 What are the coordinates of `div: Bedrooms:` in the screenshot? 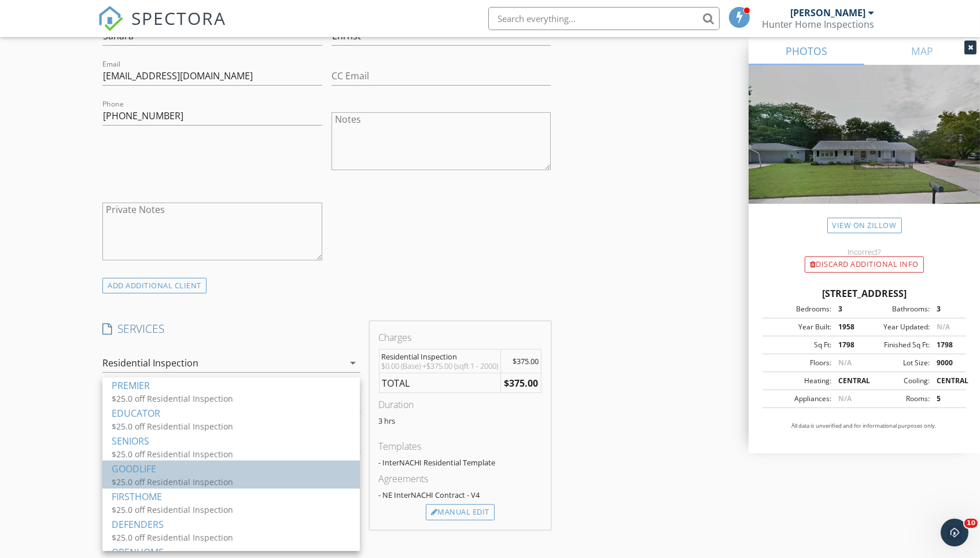 It's located at (798, 309).